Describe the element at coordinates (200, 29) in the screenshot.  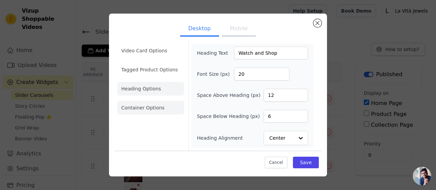
I see `button: Desktop` at that location.